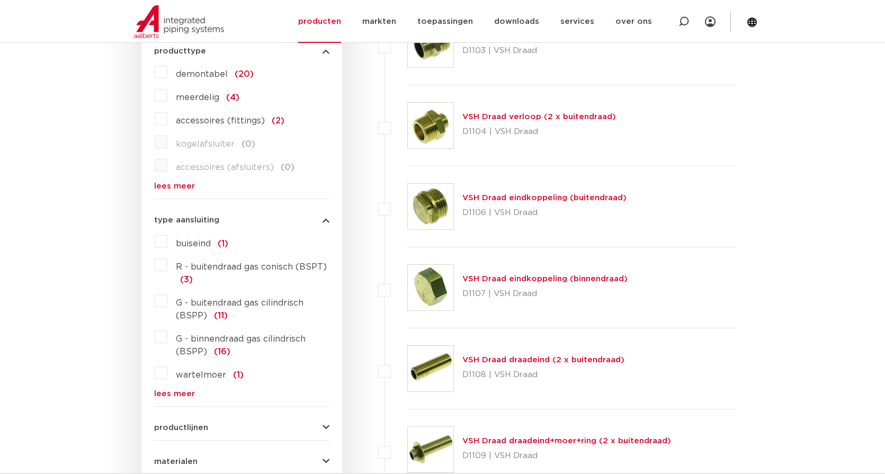 The image size is (885, 474). Describe the element at coordinates (278, 121) in the screenshot. I see `span: (2)` at that location.